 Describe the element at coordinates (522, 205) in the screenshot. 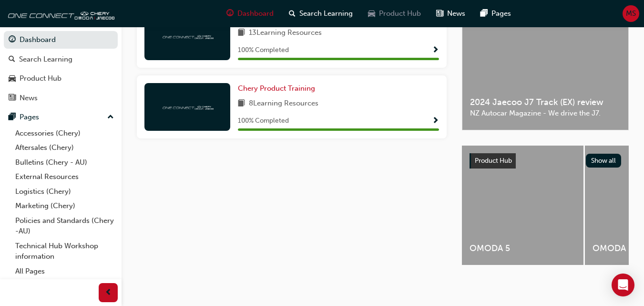

I see `a: OMODA 5` at that location.